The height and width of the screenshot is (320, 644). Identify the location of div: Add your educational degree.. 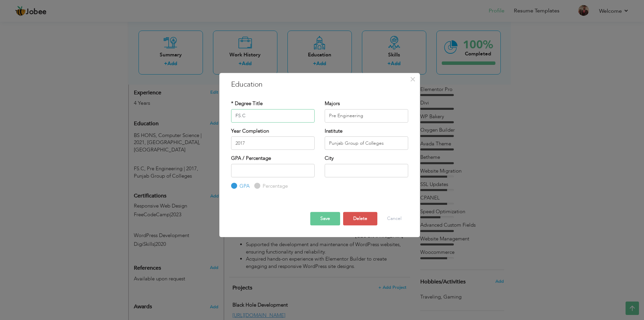
(176, 148).